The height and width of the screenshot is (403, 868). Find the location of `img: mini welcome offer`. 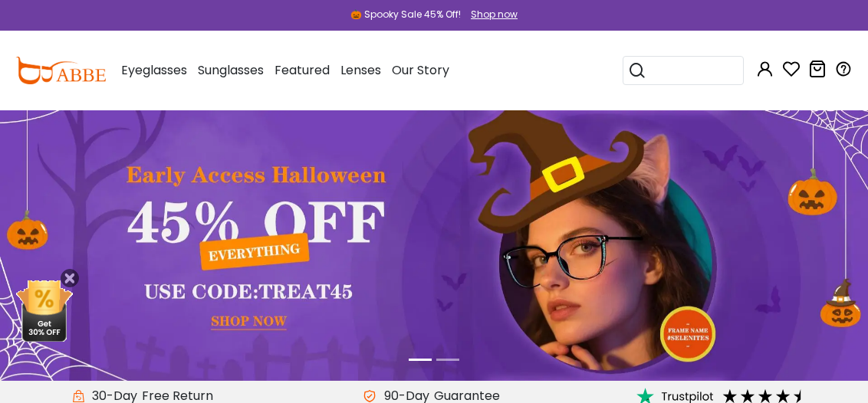

img: mini welcome offer is located at coordinates (43, 311).